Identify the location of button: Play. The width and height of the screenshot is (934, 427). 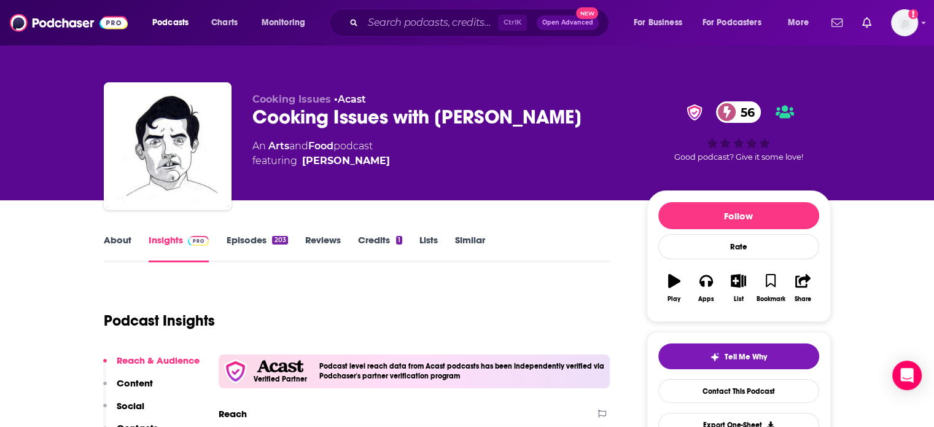
(674, 288).